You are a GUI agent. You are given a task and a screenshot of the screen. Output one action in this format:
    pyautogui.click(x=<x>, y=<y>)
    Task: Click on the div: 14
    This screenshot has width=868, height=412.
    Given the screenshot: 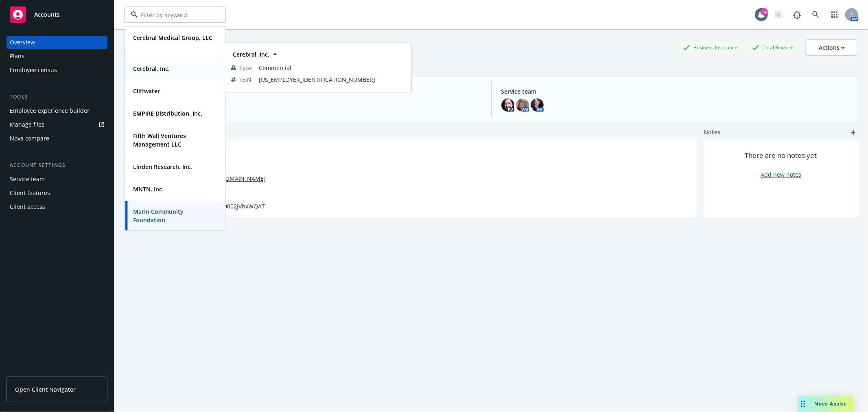 What is the action you would take?
    pyautogui.click(x=764, y=12)
    